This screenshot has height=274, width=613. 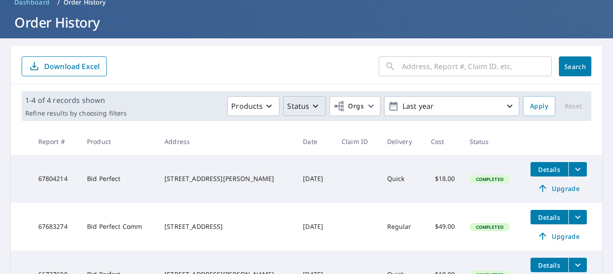 I want to click on td: 67683274, so click(x=55, y=226).